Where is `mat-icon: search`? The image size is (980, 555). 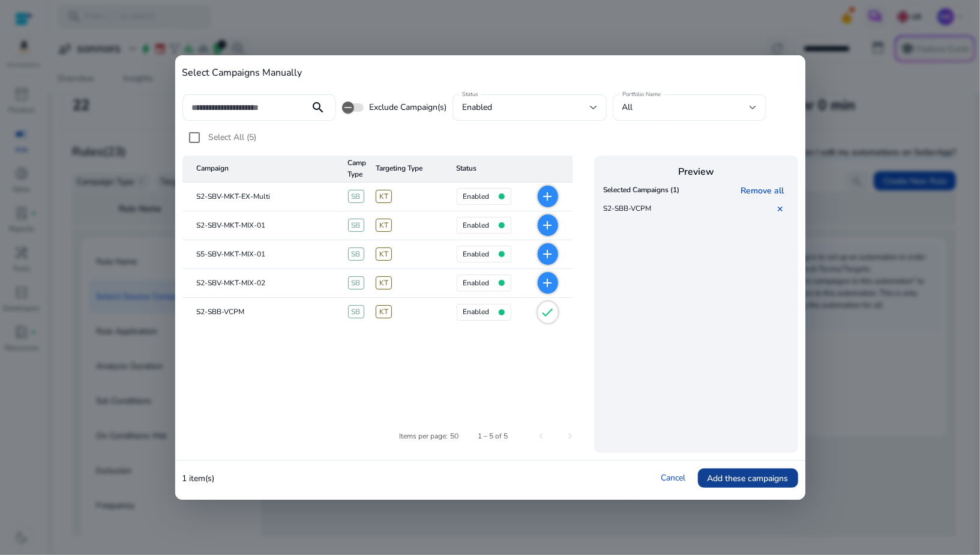 mat-icon: search is located at coordinates (318, 107).